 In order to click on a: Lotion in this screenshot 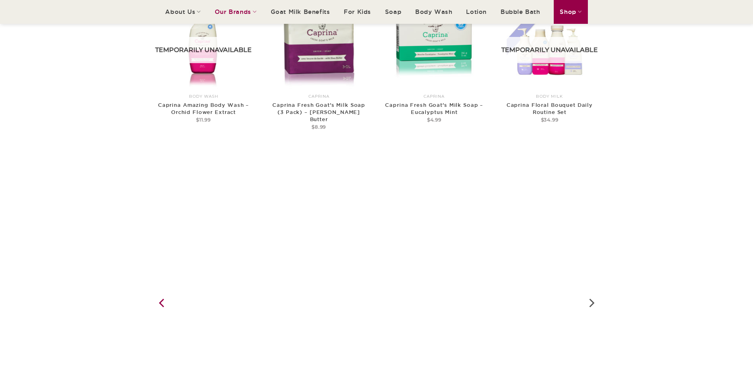, I will do `click(476, 12)`.